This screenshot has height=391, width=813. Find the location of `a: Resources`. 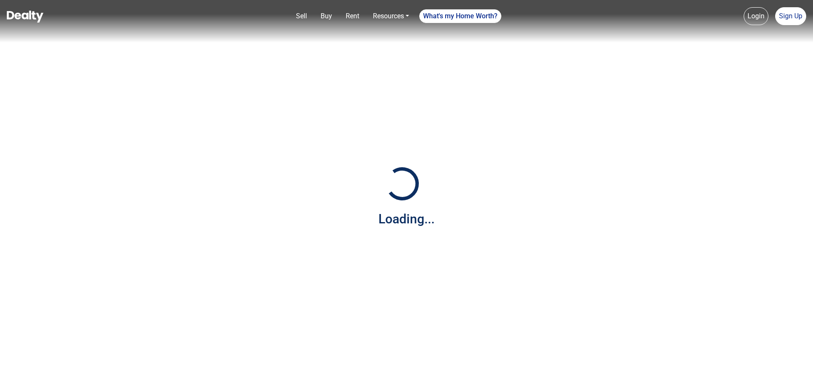

a: Resources is located at coordinates (391, 16).